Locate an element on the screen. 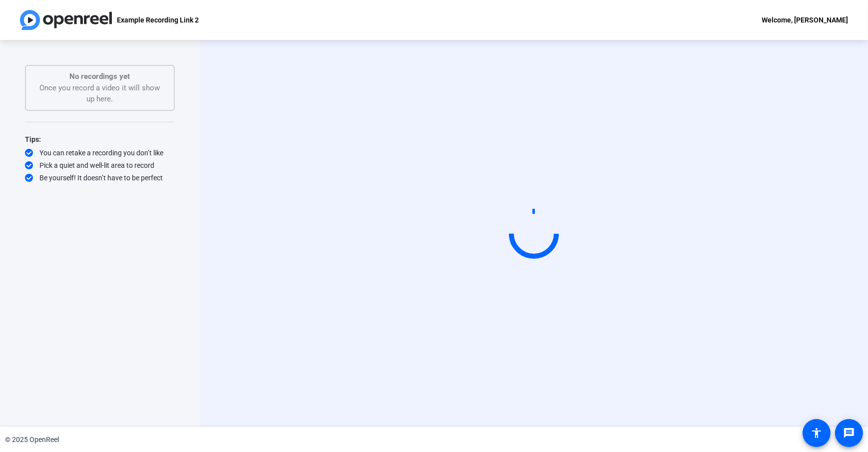 Image resolution: width=868 pixels, height=452 pixels. div: Tips: is located at coordinates (100, 139).